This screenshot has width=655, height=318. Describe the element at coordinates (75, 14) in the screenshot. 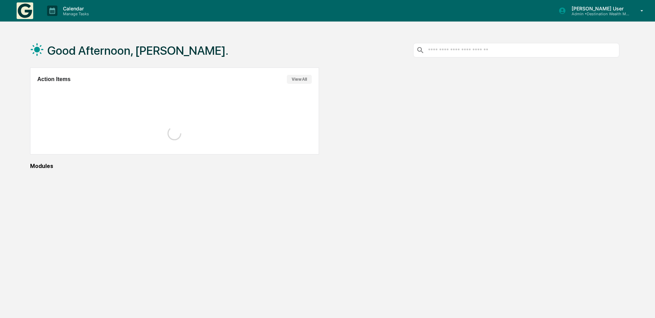

I see `p: Manage Tasks` at that location.